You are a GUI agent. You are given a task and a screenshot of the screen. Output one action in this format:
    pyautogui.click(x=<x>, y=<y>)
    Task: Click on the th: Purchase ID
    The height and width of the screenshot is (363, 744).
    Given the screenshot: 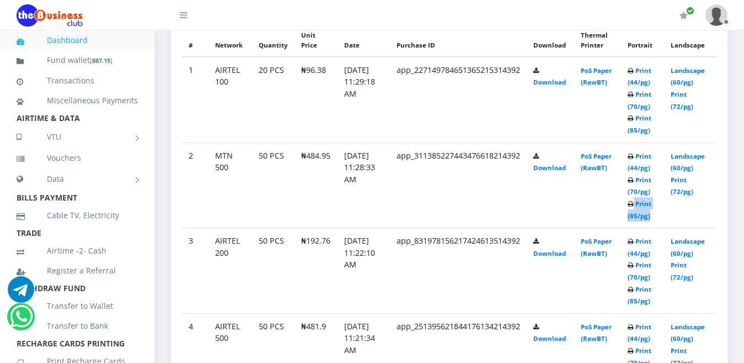 What is the action you would take?
    pyautogui.click(x=459, y=40)
    